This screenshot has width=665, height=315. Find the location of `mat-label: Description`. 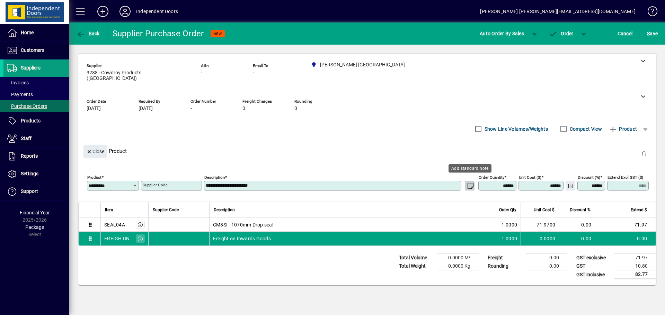

mat-label: Description is located at coordinates (214, 178).